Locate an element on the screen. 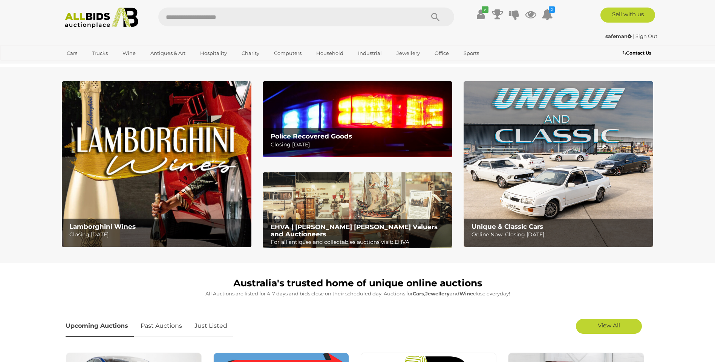 The image size is (715, 362). a: Sell with us is located at coordinates (627, 15).